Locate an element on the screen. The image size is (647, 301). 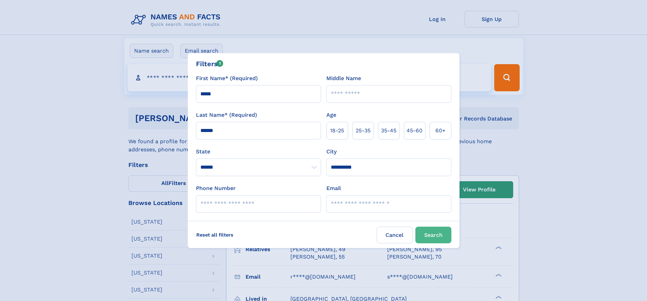
div: Filters is located at coordinates (209, 64).